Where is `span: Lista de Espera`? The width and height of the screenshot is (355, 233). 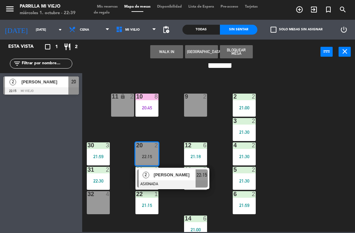 span: Lista de Espera is located at coordinates (201, 7).